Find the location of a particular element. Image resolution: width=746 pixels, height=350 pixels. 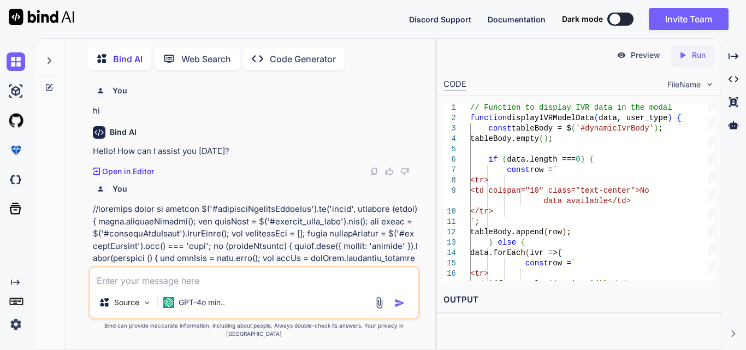

span: Dark mode is located at coordinates (582, 19).